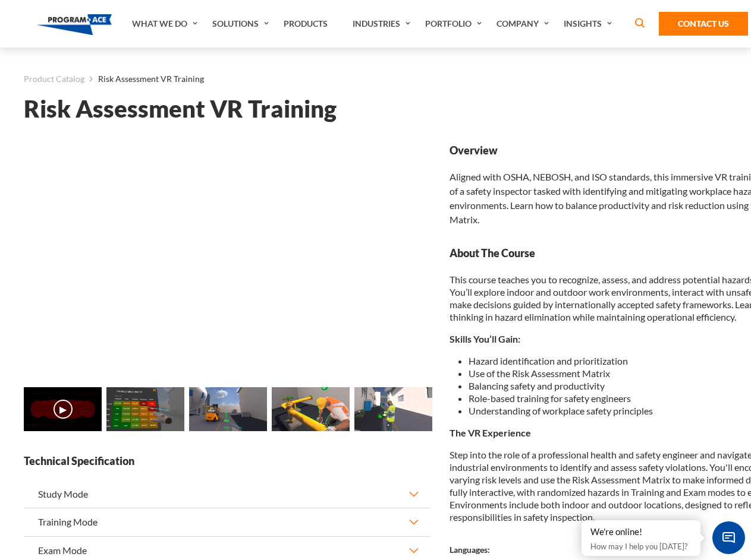  What do you see at coordinates (641, 532) in the screenshot?
I see `div: We're online!` at bounding box center [641, 532].